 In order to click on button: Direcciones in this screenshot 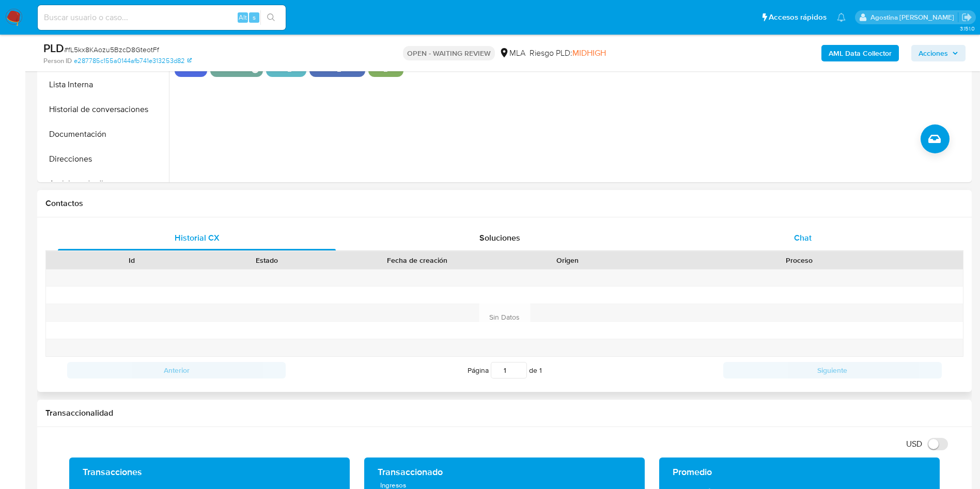, I will do `click(105, 159)`.